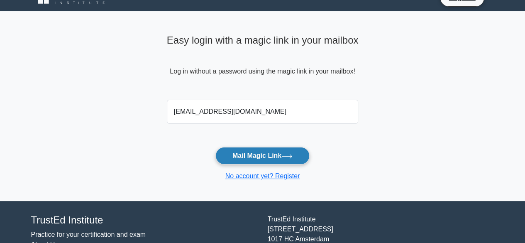  Describe the element at coordinates (263, 175) in the screenshot. I see `a: No account yet? Register` at that location.